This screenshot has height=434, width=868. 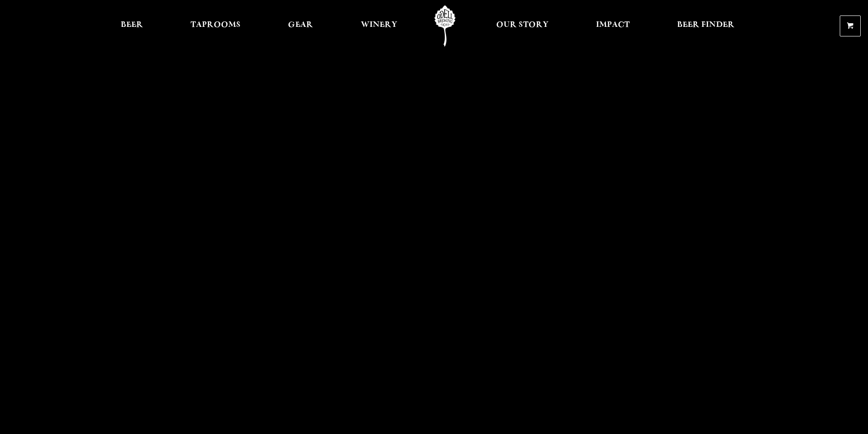 I want to click on a: Taprooms, so click(x=215, y=26).